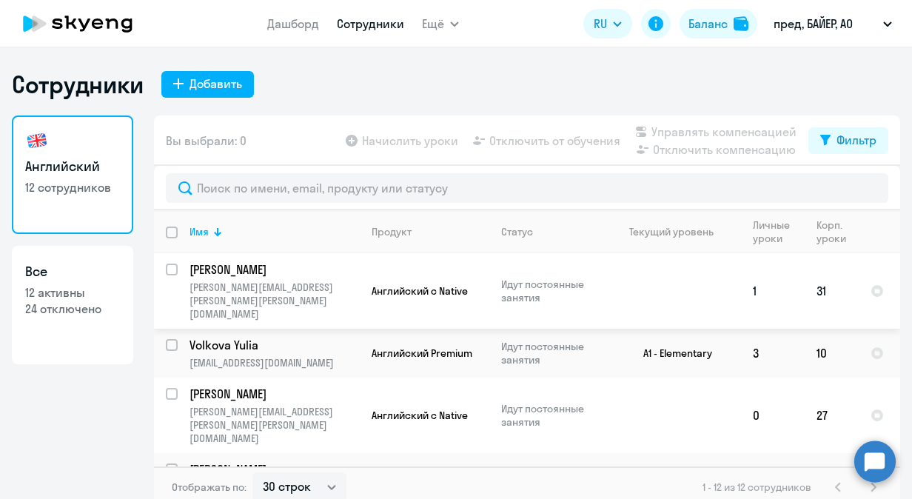 The width and height of the screenshot is (912, 499). What do you see at coordinates (672, 353) in the screenshot?
I see `td: A1 - Elementary` at bounding box center [672, 353].